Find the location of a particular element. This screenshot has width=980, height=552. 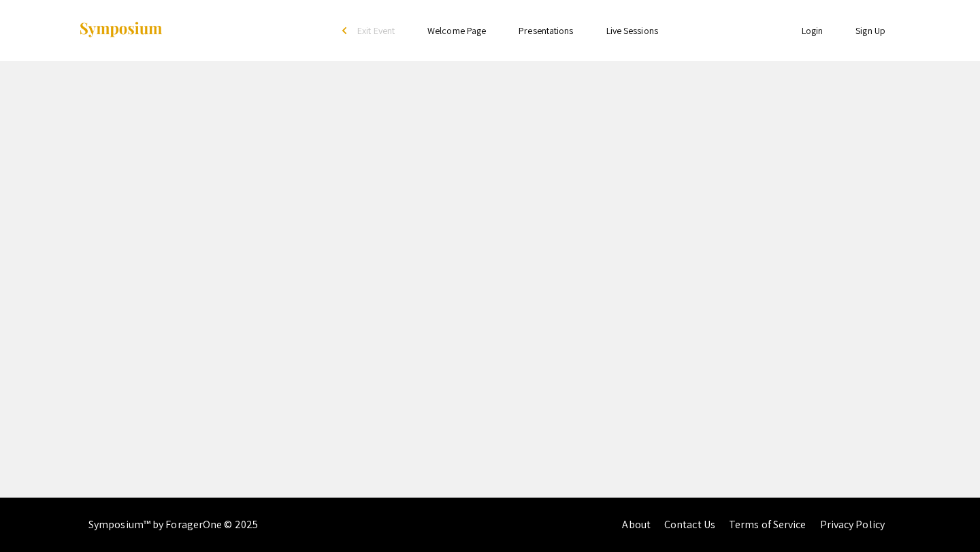

a: Presentations is located at coordinates (546, 30).